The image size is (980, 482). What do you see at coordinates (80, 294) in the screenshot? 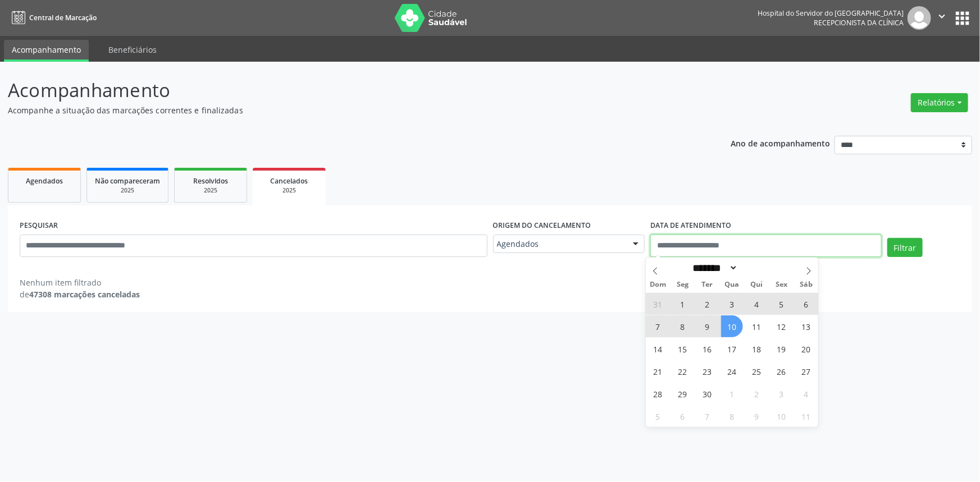
I see `div: de` at bounding box center [80, 294].